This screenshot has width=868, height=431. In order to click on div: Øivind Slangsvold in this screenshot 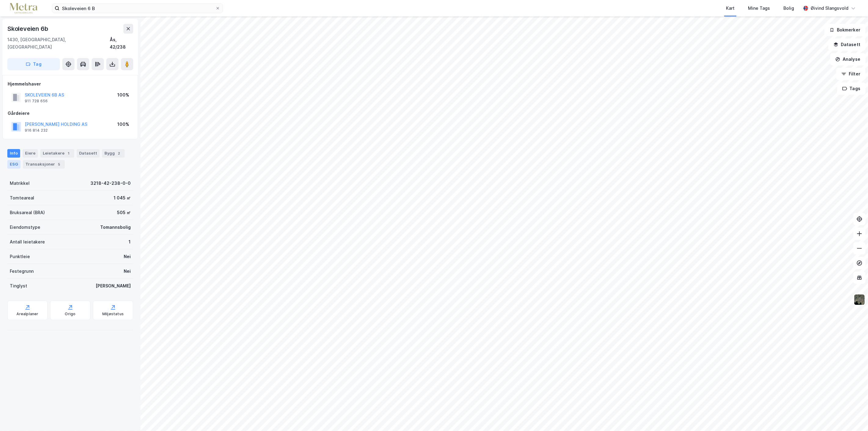, I will do `click(829, 9)`.